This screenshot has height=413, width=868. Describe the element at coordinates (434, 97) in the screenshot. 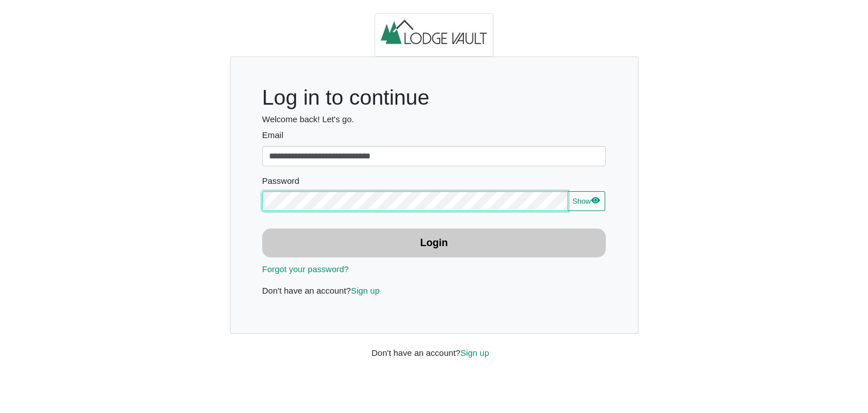

I see `h1: Log in to continue` at that location.